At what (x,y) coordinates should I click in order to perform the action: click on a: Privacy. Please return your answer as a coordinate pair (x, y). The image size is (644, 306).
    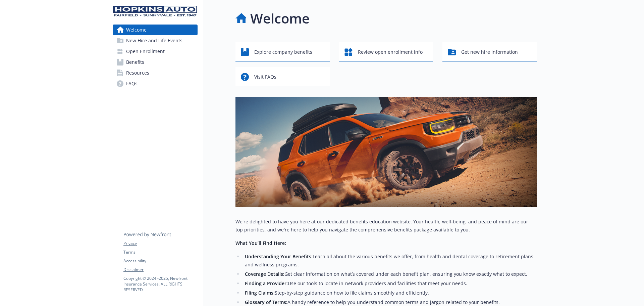
    Looking at the image, I should click on (160, 244).